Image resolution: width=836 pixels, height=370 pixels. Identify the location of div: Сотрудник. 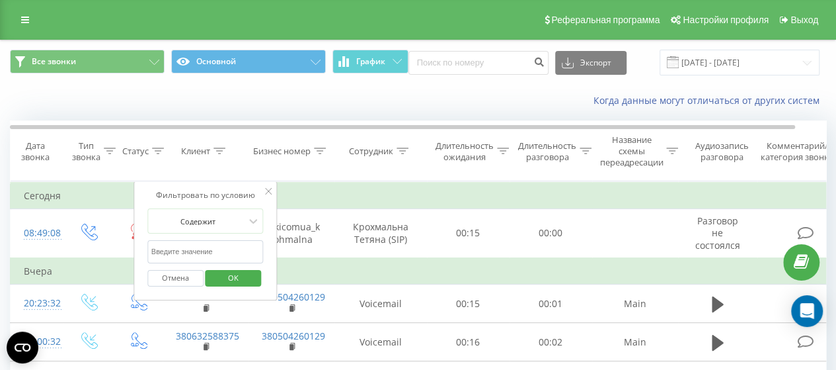
(371, 151).